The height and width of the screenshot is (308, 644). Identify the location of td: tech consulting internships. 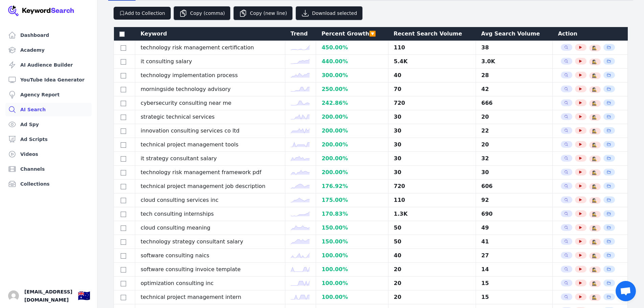
(210, 214).